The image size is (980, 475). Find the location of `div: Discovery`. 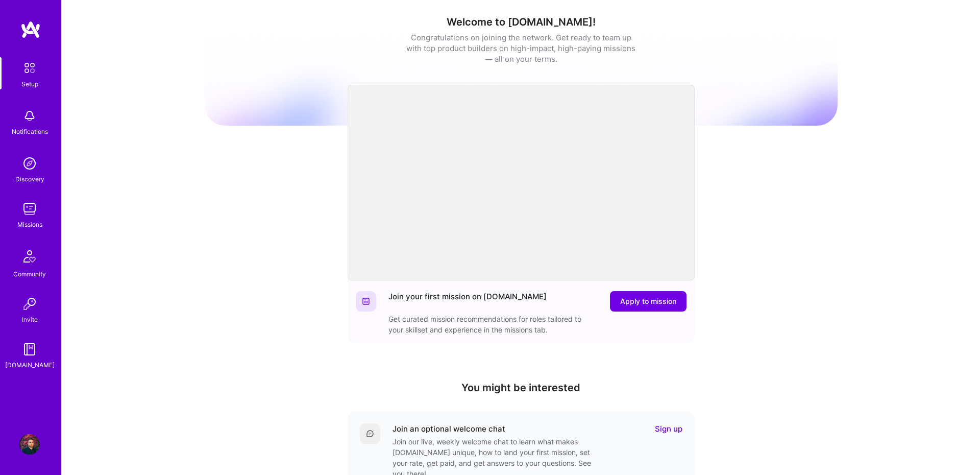

div: Discovery is located at coordinates (30, 179).